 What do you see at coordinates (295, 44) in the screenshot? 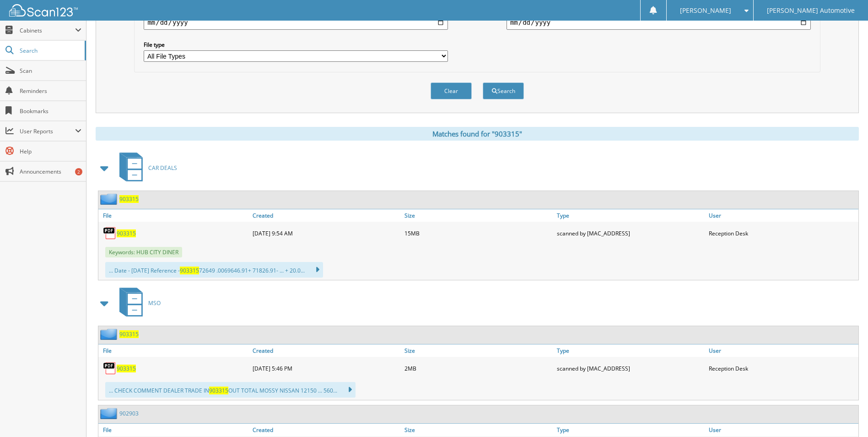
I see `label: File type` at bounding box center [295, 44].